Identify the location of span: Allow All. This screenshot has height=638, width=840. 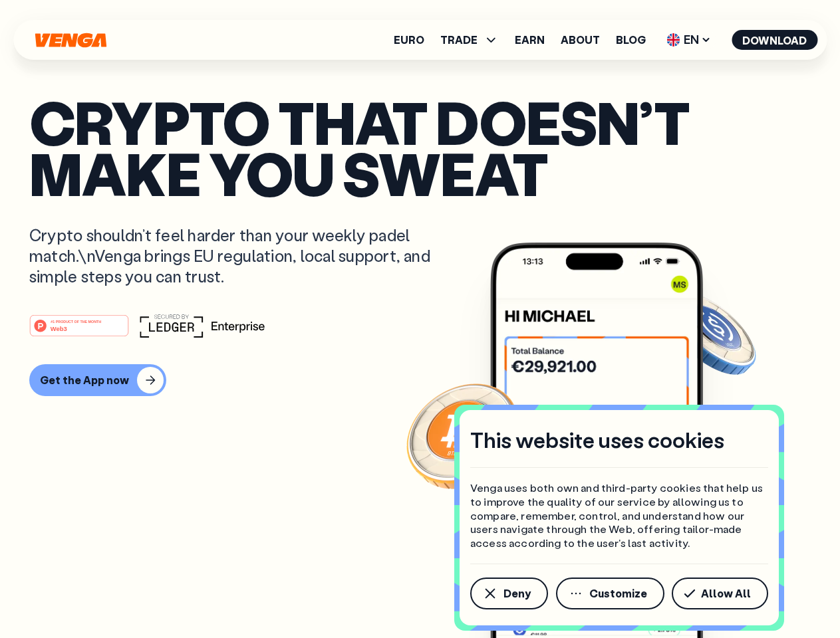
(725, 593).